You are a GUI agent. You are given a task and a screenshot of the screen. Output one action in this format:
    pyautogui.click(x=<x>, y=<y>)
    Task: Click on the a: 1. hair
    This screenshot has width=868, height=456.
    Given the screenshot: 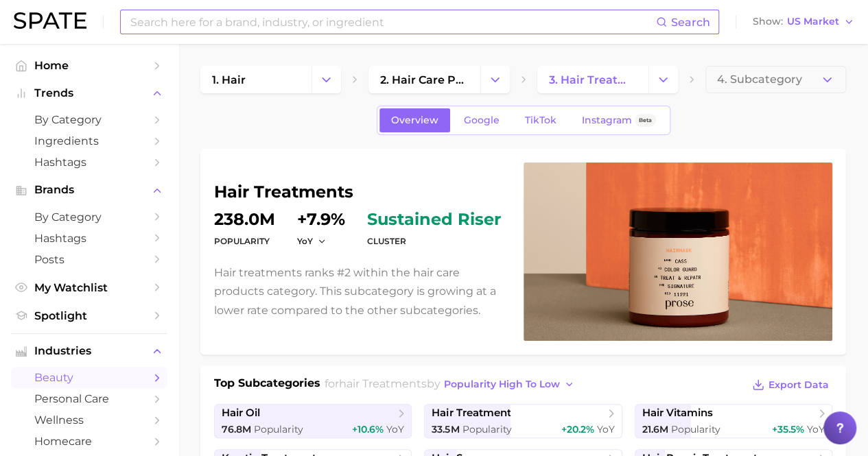 What is the action you would take?
    pyautogui.click(x=256, y=80)
    